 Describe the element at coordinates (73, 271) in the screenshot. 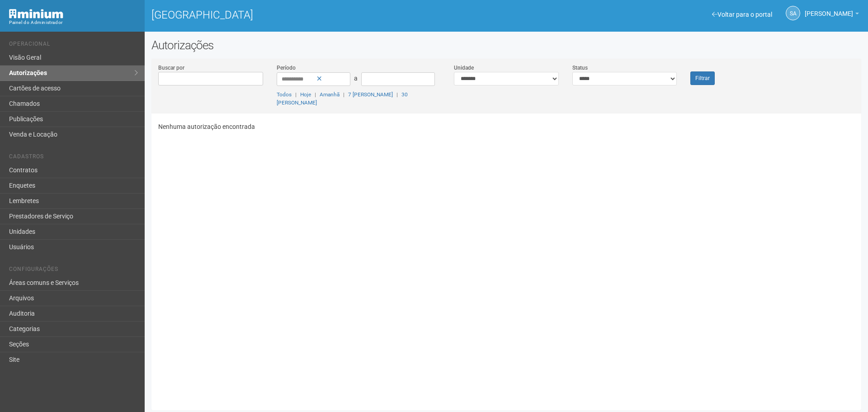

I see `li: Configurações` at that location.